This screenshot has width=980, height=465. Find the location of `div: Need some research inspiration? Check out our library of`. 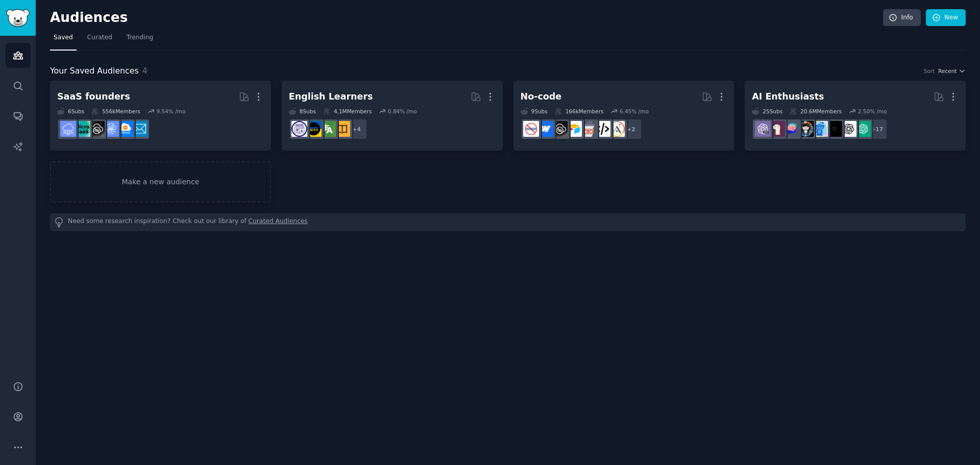

div: Need some research inspiration? Check out our library of is located at coordinates (508, 222).